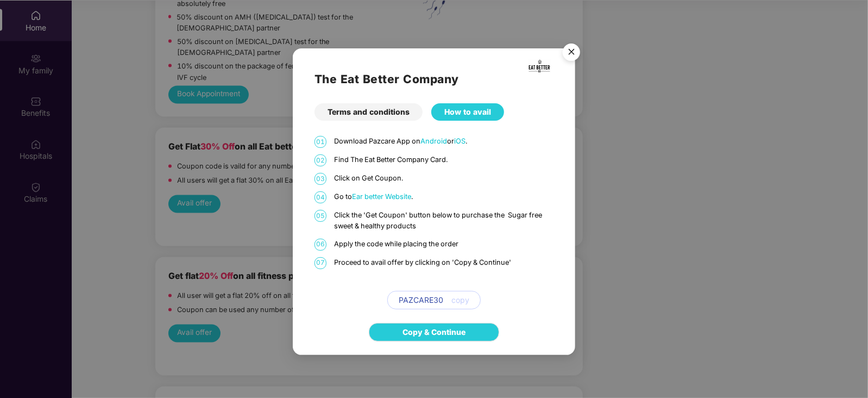 The width and height of the screenshot is (868, 398). I want to click on a: Ear better Website, so click(382, 197).